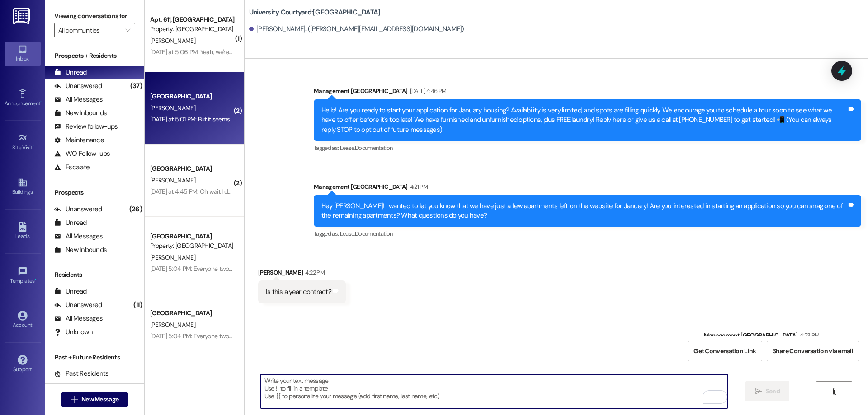  What do you see at coordinates (808, 335) in the screenshot?
I see `div: 4:23 PM` at bounding box center [808, 335].